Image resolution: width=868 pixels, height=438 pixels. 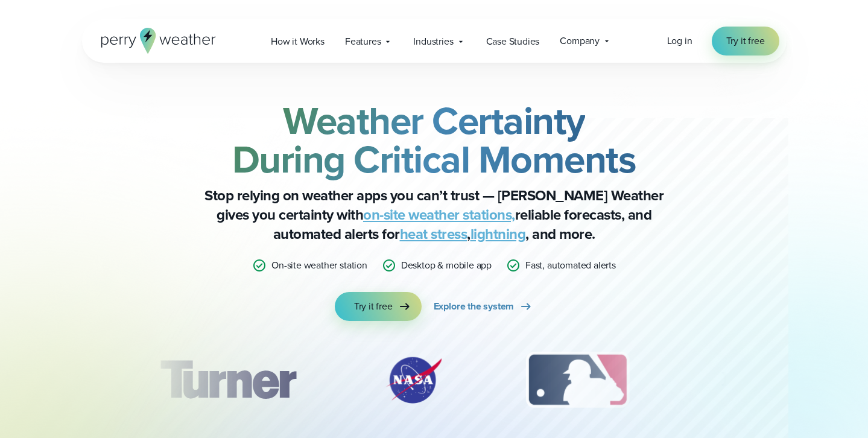 What do you see at coordinates (228, 380) in the screenshot?
I see `img: Turner-Construction_1.svg` at bounding box center [228, 380].